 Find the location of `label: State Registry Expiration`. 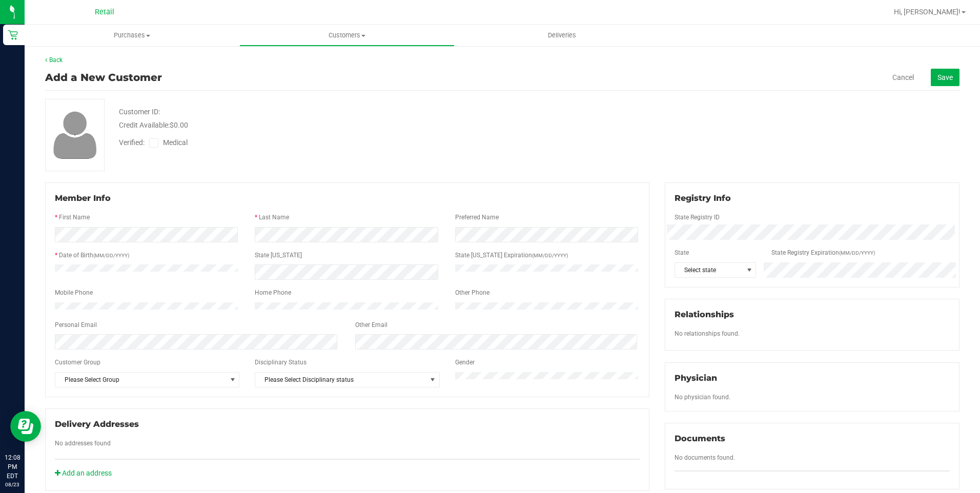

label: State Registry Expiration is located at coordinates (823, 252).